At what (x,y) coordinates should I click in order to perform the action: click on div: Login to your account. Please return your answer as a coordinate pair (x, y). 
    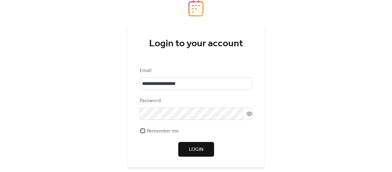
    Looking at the image, I should click on (196, 44).